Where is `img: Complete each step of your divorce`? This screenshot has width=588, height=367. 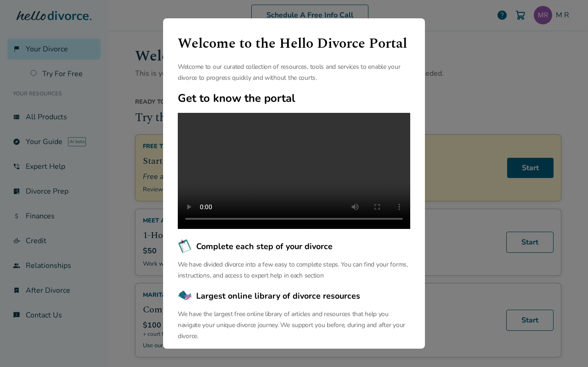
img: Complete each step of your divorce is located at coordinates (185, 247).